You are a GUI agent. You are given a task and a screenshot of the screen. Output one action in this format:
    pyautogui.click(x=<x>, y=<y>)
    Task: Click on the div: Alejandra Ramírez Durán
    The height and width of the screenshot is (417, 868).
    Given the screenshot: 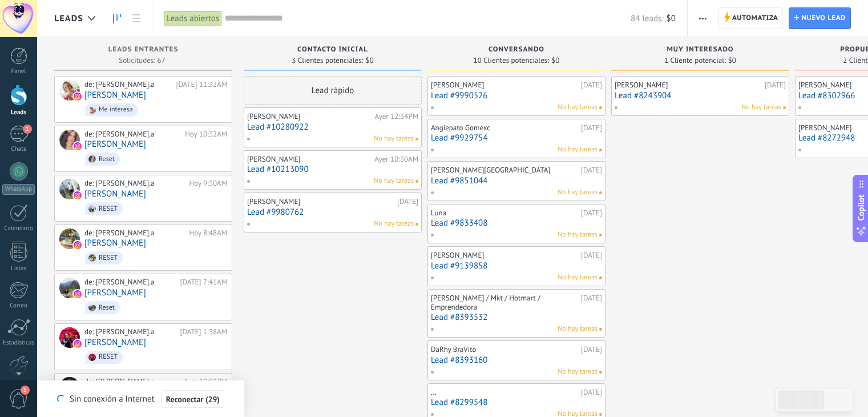 What is the action you would take?
    pyautogui.click(x=70, y=338)
    